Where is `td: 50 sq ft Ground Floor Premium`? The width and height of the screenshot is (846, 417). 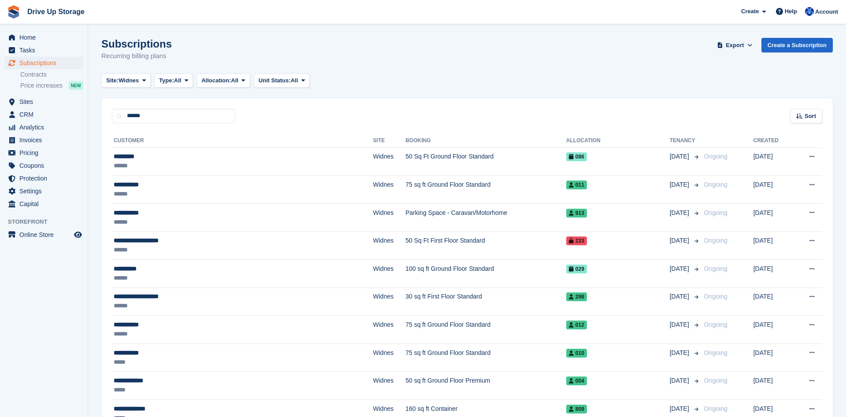 td: 50 sq ft Ground Floor Premium is located at coordinates (486, 386).